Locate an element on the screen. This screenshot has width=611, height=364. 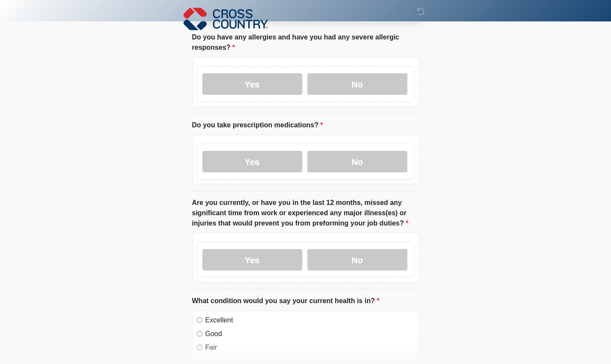
label: Do you have any allergies and have you had any severe allergic responses? is located at coordinates (306, 43).